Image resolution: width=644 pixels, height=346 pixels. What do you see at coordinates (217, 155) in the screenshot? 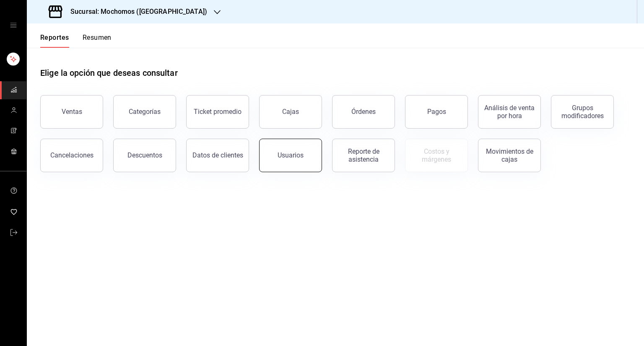
I see `button: Datos de clientes` at bounding box center [217, 155].